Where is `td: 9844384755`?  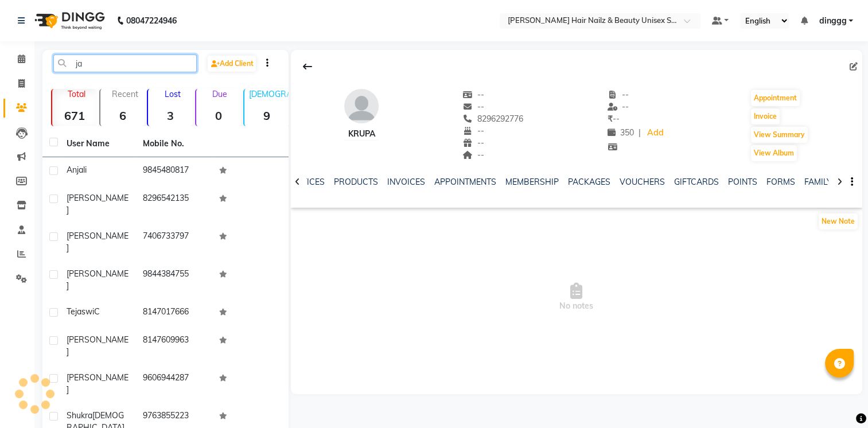
td: 9844384755 is located at coordinates (173, 280).